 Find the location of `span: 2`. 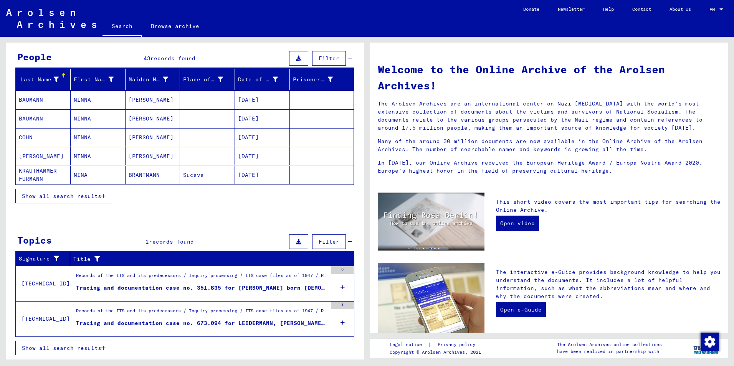

span: 2 is located at coordinates (147, 242).